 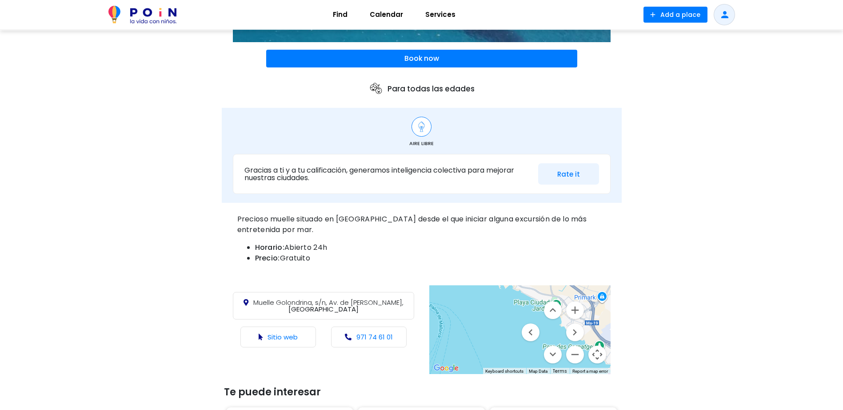 I want to click on button: Move right, so click(x=575, y=333).